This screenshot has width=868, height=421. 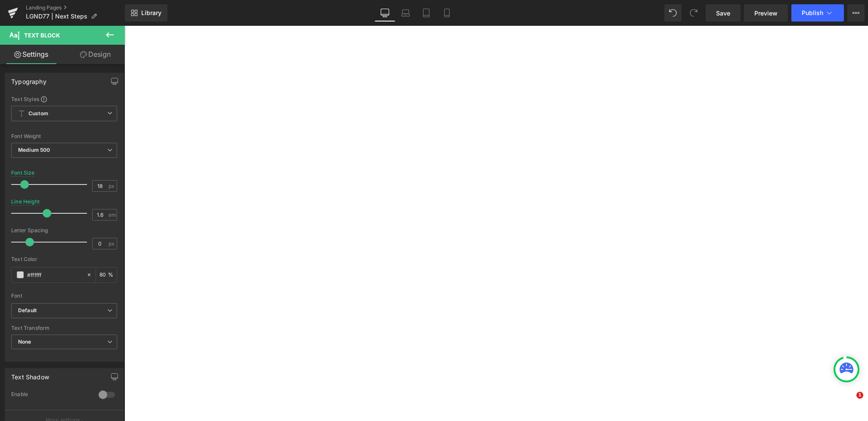 What do you see at coordinates (64, 260) in the screenshot?
I see `div: Text Color` at bounding box center [64, 260].